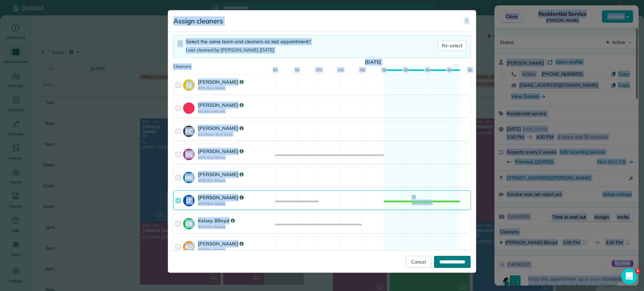 This screenshot has width=644, height=291. Describe the element at coordinates (189, 177) in the screenshot. I see `strong: ME` at that location.